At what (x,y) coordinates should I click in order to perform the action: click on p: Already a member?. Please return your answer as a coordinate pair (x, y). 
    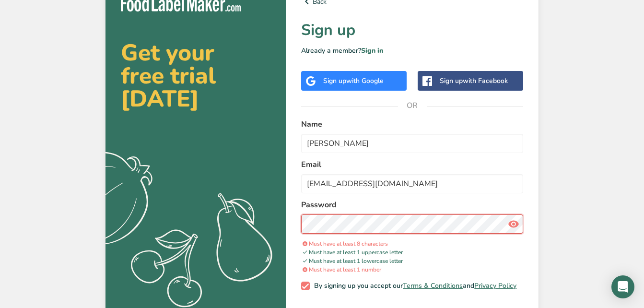
    Looking at the image, I should click on (412, 50).